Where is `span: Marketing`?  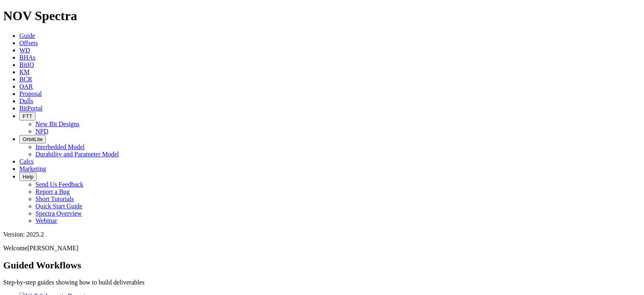
span: Marketing is located at coordinates (32, 168).